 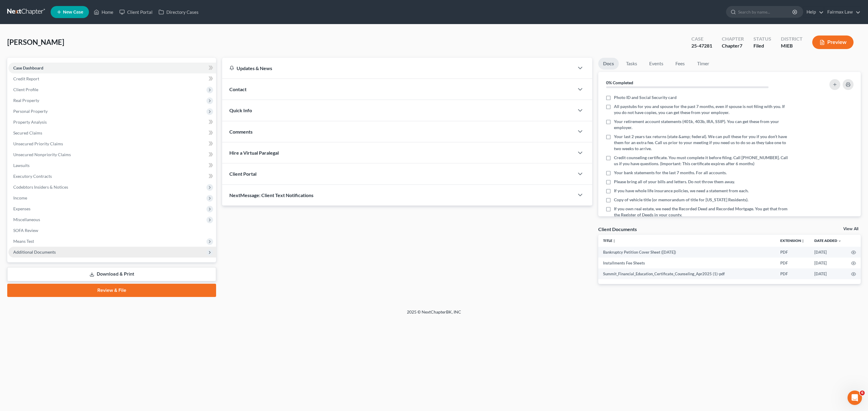 I want to click on a: Review & File, so click(x=111, y=290).